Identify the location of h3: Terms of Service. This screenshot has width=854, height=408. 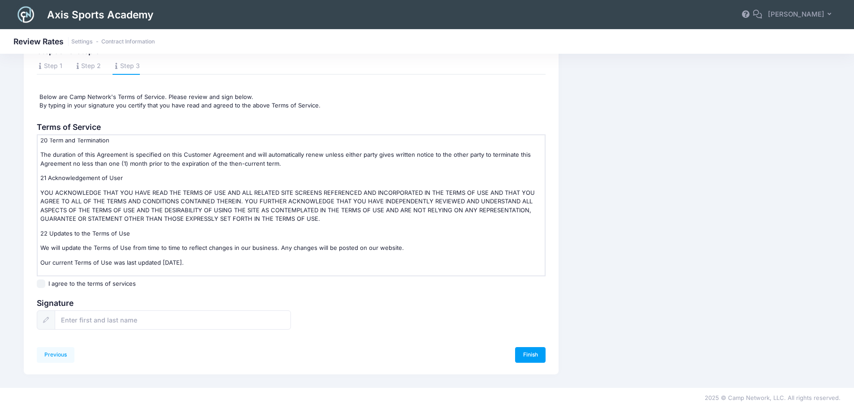
(291, 127).